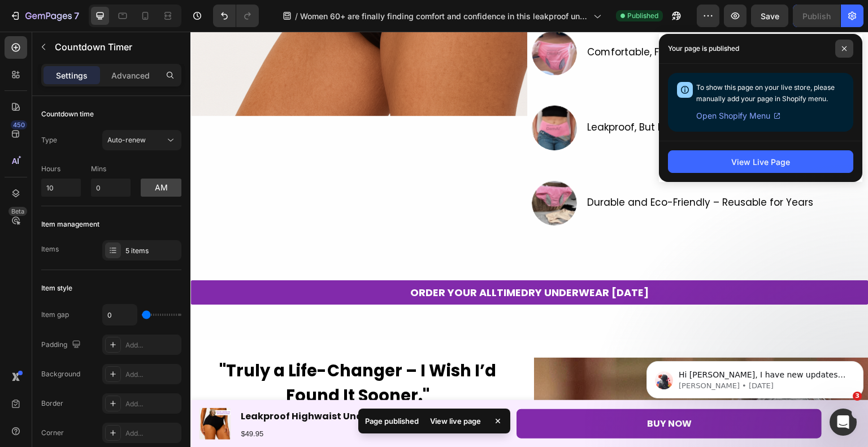  What do you see at coordinates (817, 16) in the screenshot?
I see `div: Publish` at bounding box center [817, 16].